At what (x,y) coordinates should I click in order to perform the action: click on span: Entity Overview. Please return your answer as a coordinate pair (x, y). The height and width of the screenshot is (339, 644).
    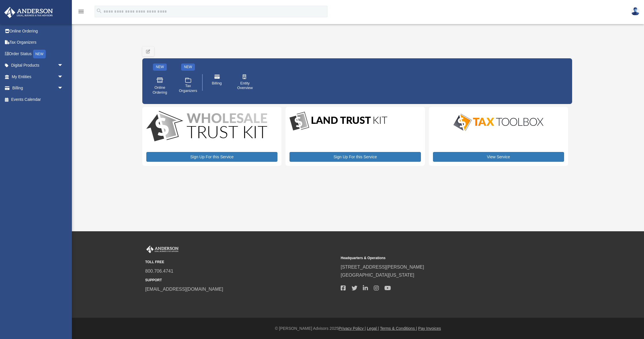
    Looking at the image, I should click on (245, 86).